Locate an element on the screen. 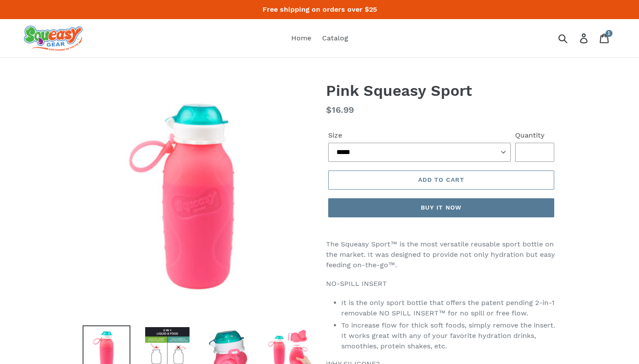  label: Size is located at coordinates (420, 135).